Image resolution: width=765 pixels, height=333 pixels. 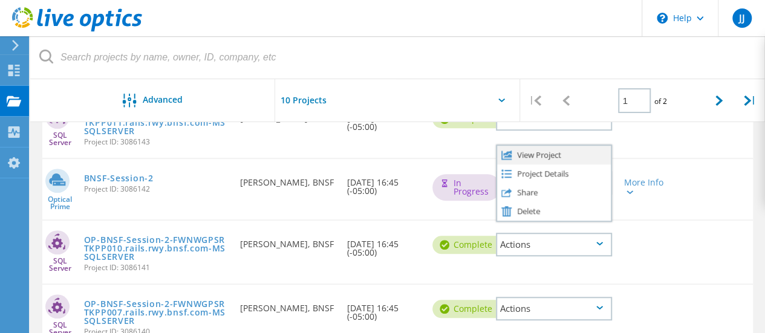 What do you see at coordinates (659, 101) in the screenshot?
I see `span: of 2` at bounding box center [659, 101].